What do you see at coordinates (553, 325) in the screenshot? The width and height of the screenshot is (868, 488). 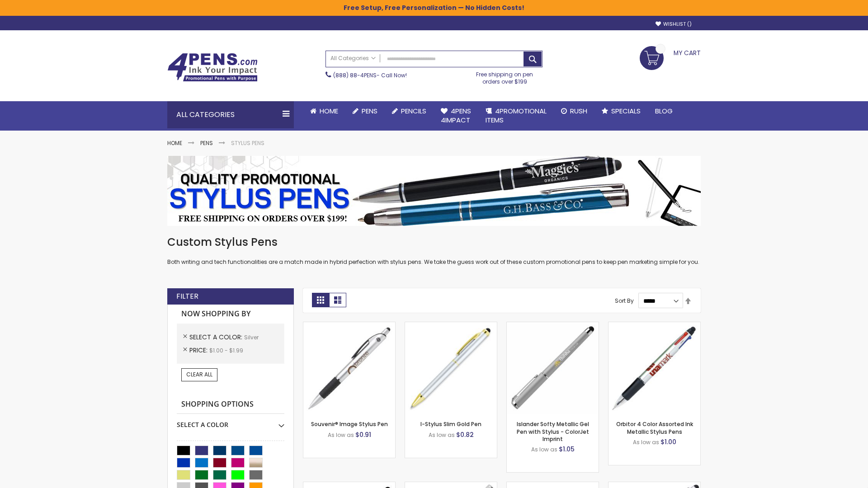 I see `a: Islander Softy Metallic Gel Pen with Stylus - ColorJet Imprint-Silver` at bounding box center [553, 325].